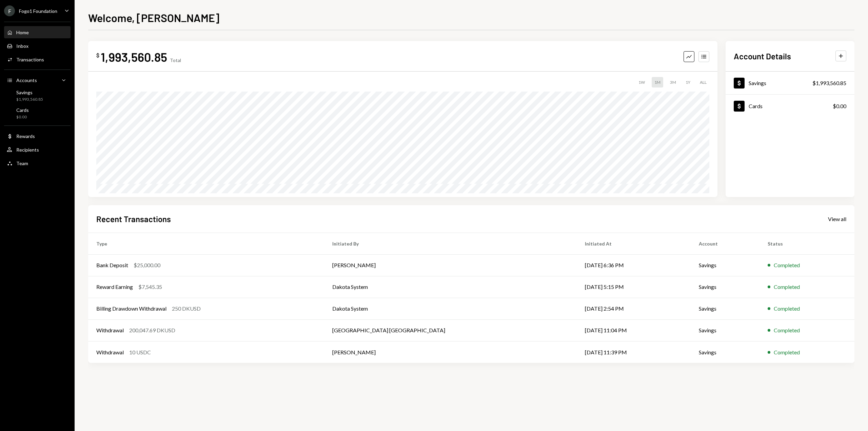 This screenshot has height=431, width=868. I want to click on div: Billing Drawdown Withdrawal, so click(131, 309).